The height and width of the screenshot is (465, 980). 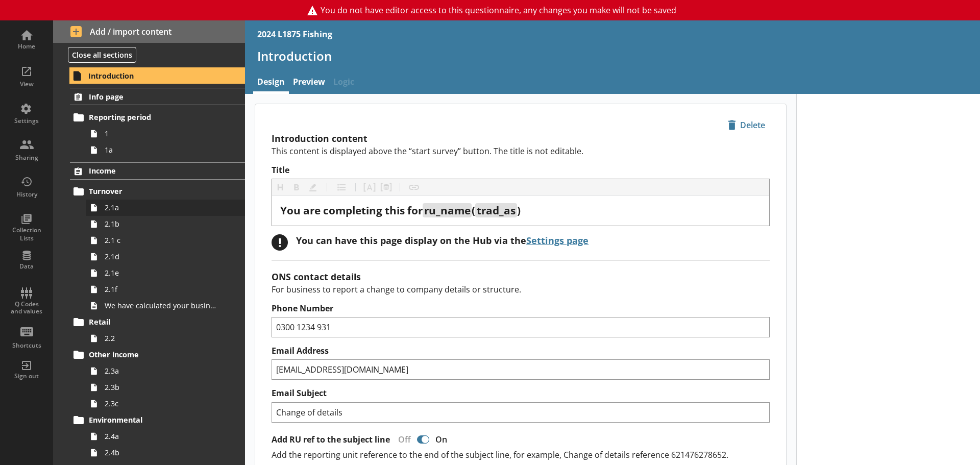 What do you see at coordinates (521, 350) in the screenshot?
I see `label: Email Address` at bounding box center [521, 350].